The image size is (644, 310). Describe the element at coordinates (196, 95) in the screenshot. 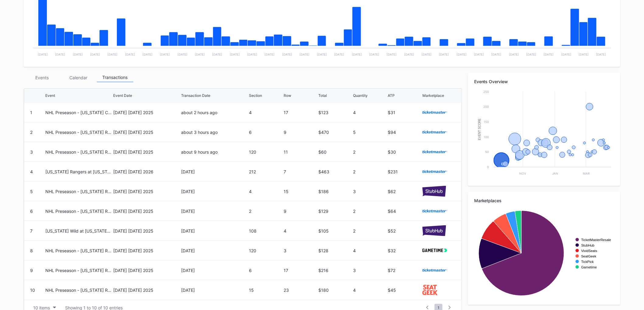

I see `div: Transaction Date` at that location.